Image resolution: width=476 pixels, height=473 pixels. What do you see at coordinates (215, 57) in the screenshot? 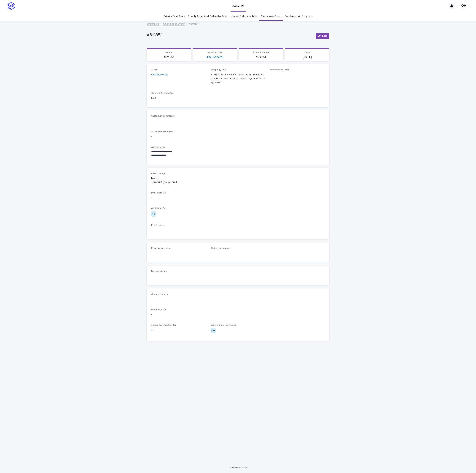
I see `a: The General` at bounding box center [215, 57].